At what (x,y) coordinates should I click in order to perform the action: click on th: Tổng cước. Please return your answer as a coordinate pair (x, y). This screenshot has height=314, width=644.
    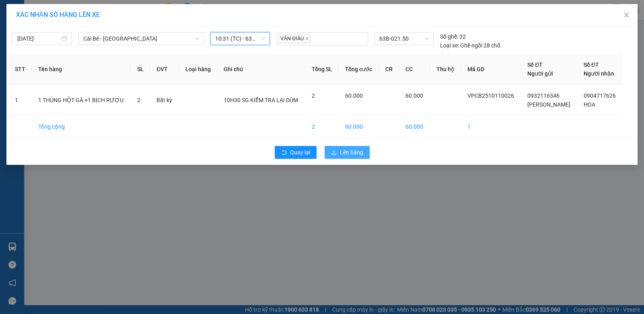
    Looking at the image, I should click on (359, 69).